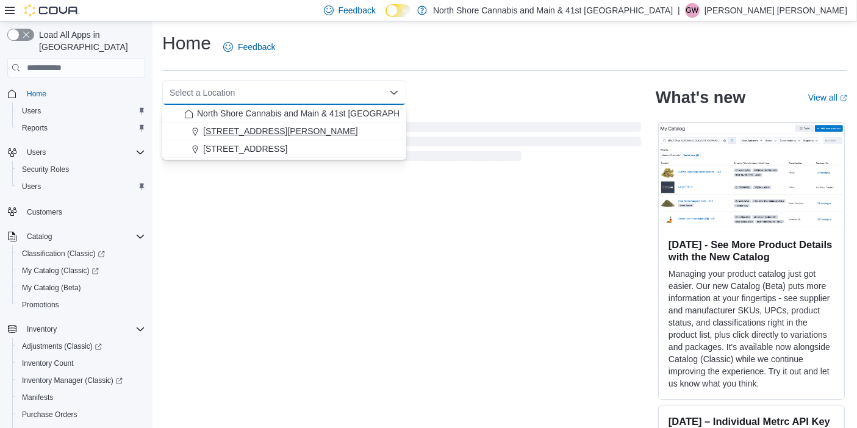 The image size is (857, 428). What do you see at coordinates (187, 43) in the screenshot?
I see `h1: Home` at bounding box center [187, 43].